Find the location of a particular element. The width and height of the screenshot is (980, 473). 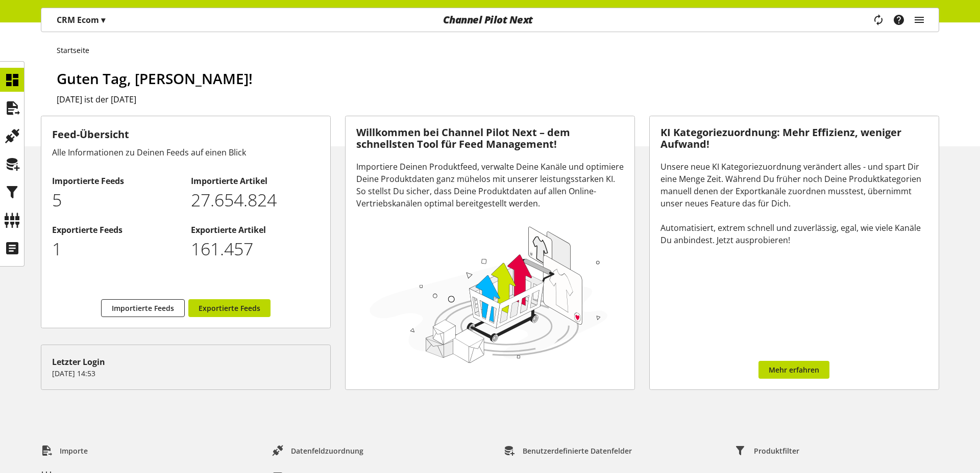

div: Importiere Deinen Produktfeed, verwalte Deine Kanäle und optimiere Deine Produktdaten ganz mühelo... is located at coordinates (490, 185).